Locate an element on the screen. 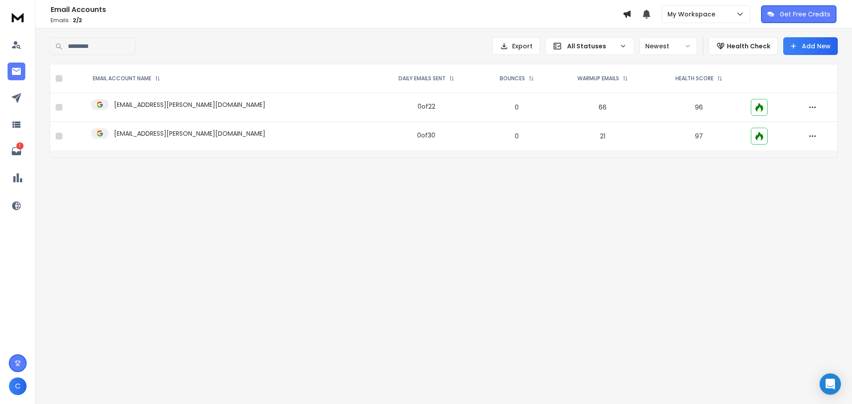 The width and height of the screenshot is (852, 404). h1: Email Accounts is located at coordinates (336, 10).